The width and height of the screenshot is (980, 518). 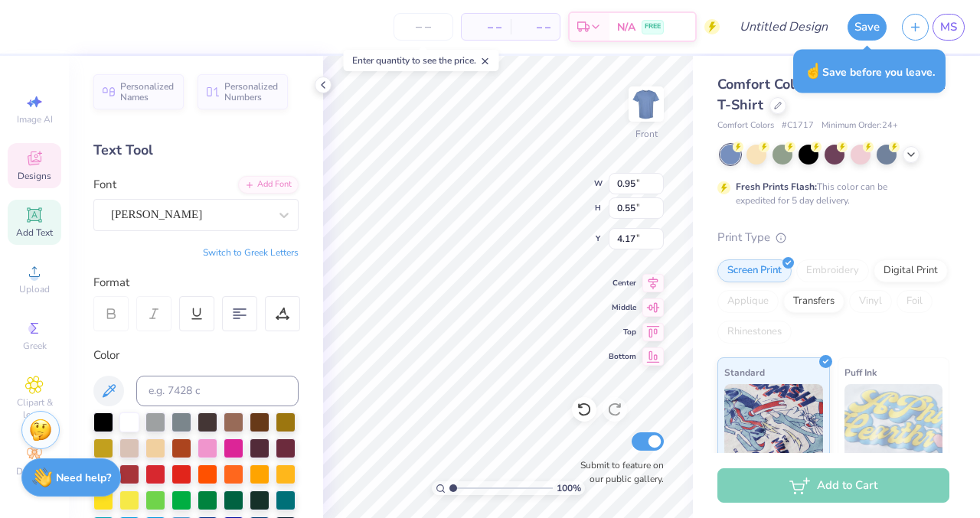 What do you see at coordinates (833, 237) in the screenshot?
I see `div: Print Type` at bounding box center [833, 237].